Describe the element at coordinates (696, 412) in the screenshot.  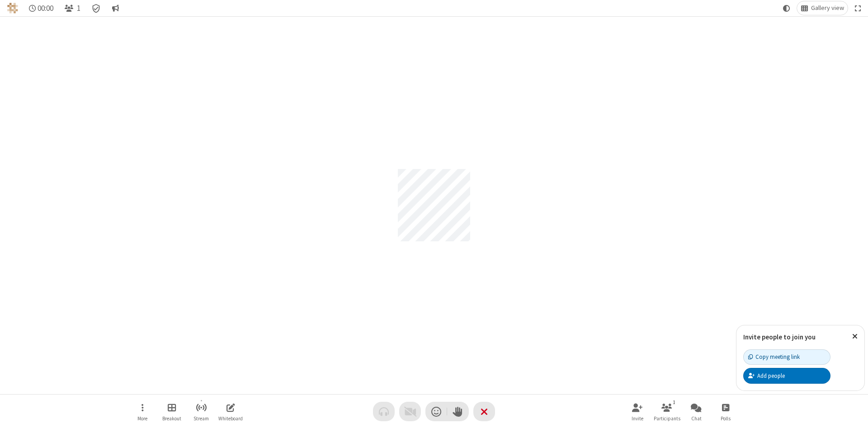
I see `button: Open chat` at that location.